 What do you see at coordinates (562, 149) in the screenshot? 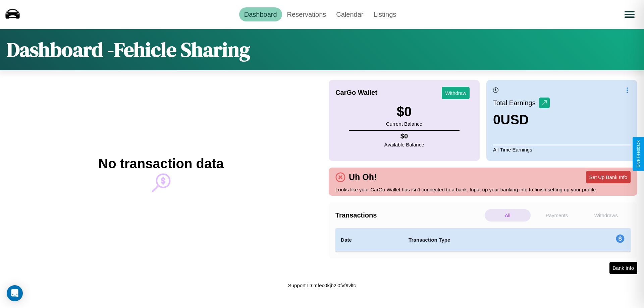
I see `p: All Time Earnings` at bounding box center [562, 149].